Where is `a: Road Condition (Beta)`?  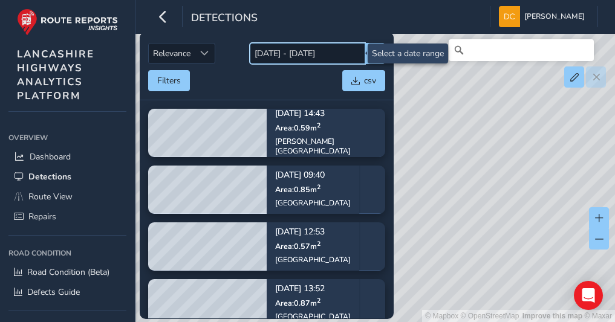 a: Road Condition (Beta) is located at coordinates (67, 272).